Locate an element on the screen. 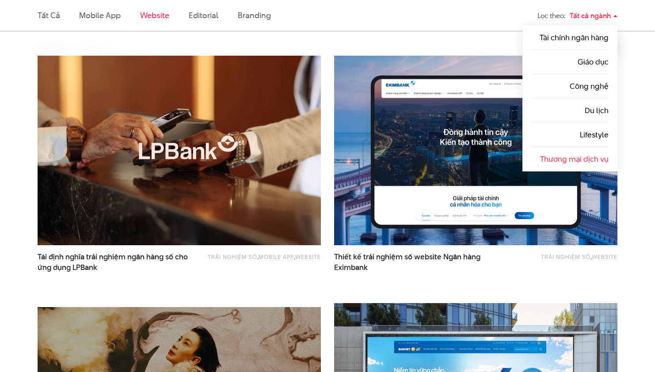 The height and width of the screenshot is (372, 655). span: ứng dụng LPBank is located at coordinates (67, 267).